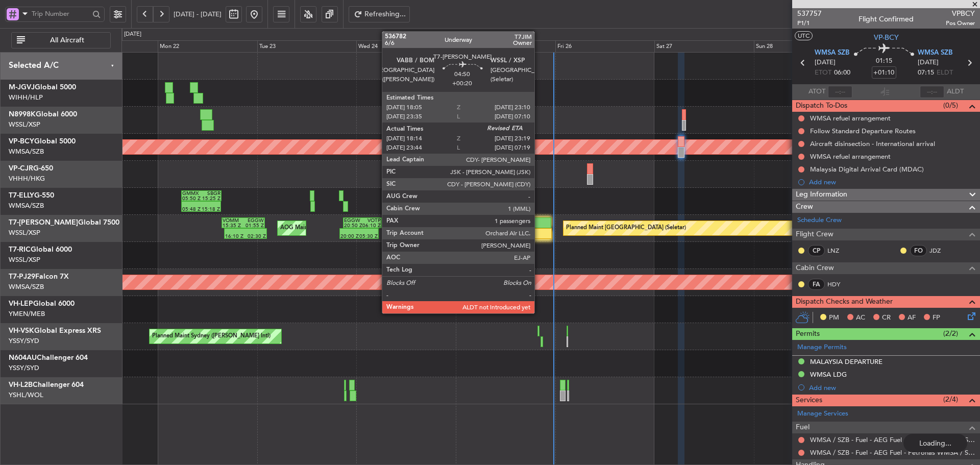  I want to click on div: Malaysia Digital Arrival Card (MDAC), so click(867, 169).